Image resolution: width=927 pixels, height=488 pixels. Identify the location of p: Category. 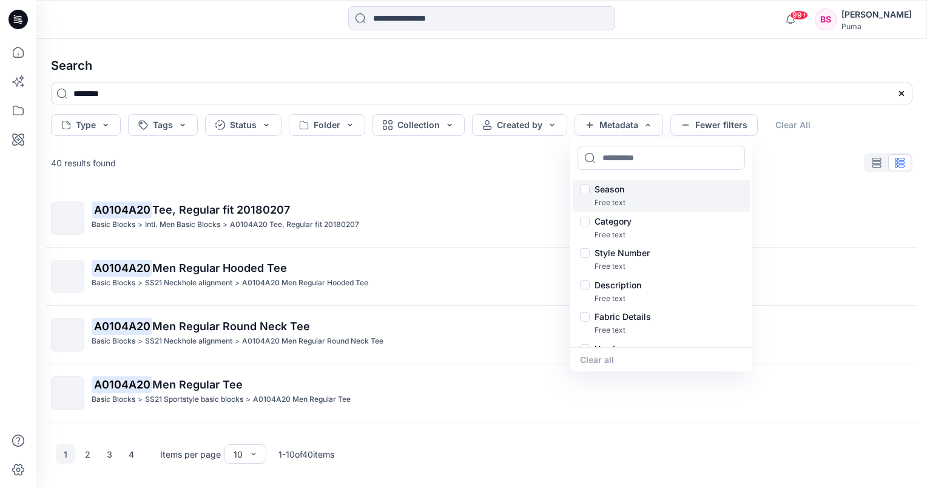
(613, 221).